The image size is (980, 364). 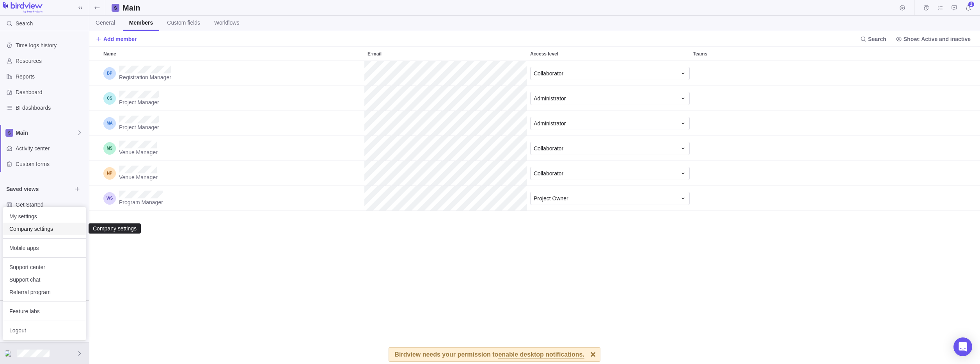 I want to click on span: Company settings, so click(x=44, y=228).